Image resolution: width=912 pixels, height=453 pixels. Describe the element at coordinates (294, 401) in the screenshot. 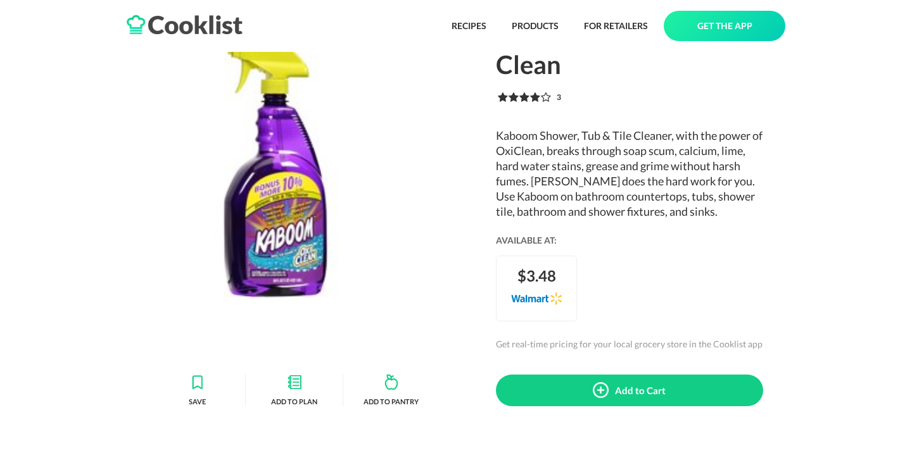

I see `div: ADD TO PLAN` at that location.